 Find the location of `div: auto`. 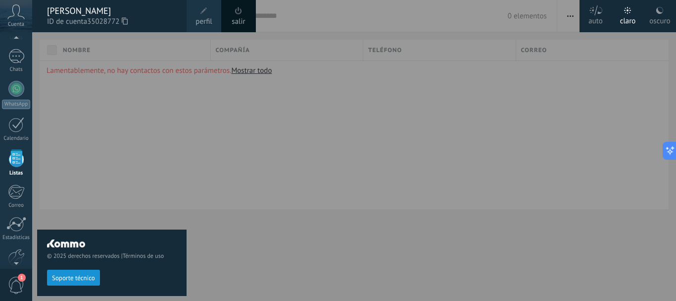

div: auto is located at coordinates (596, 19).